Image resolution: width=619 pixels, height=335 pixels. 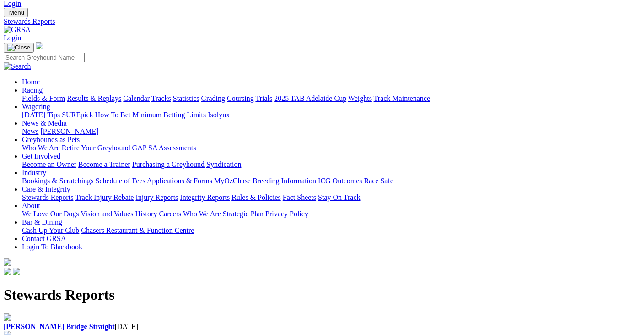 What do you see at coordinates (319, 230) in the screenshot?
I see `div: Bar & Dining` at bounding box center [319, 230].